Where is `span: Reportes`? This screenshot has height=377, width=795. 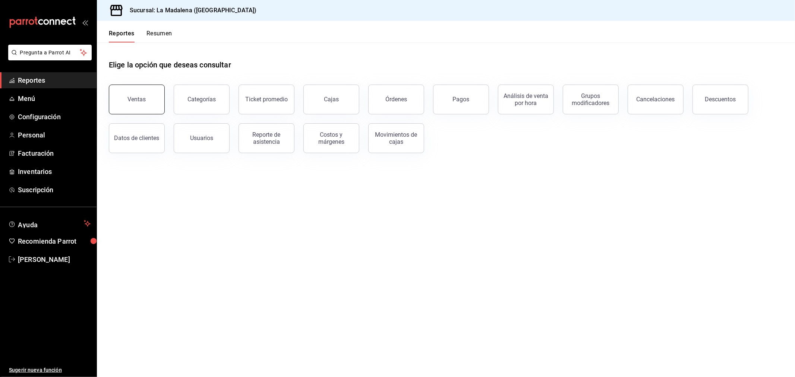 span: Reportes is located at coordinates (54, 80).